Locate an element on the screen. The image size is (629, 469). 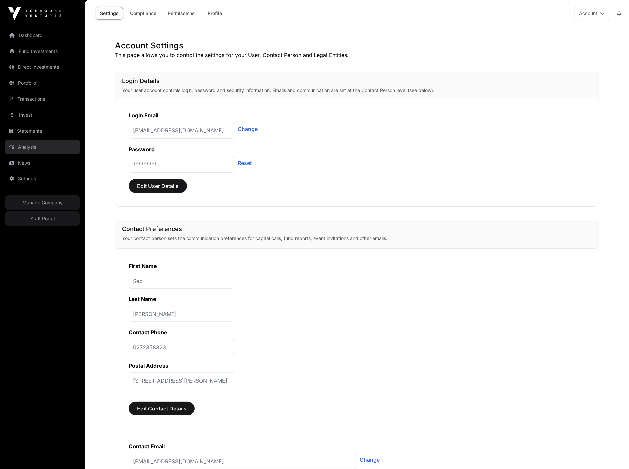
a: Fund Investments is located at coordinates (43, 51).